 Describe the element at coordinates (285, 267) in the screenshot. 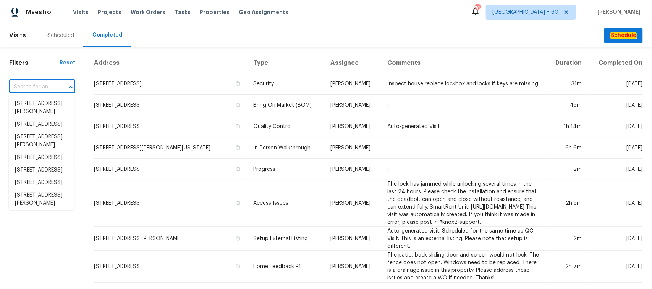

I see `td: Home Feedback P1` at that location.